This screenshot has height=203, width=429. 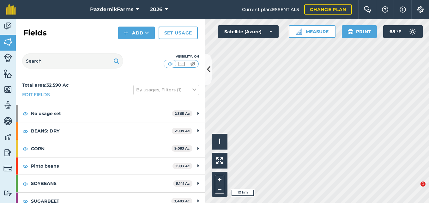 What do you see at coordinates (420, 9) in the screenshot?
I see `img: A cog icon` at bounding box center [420, 9].